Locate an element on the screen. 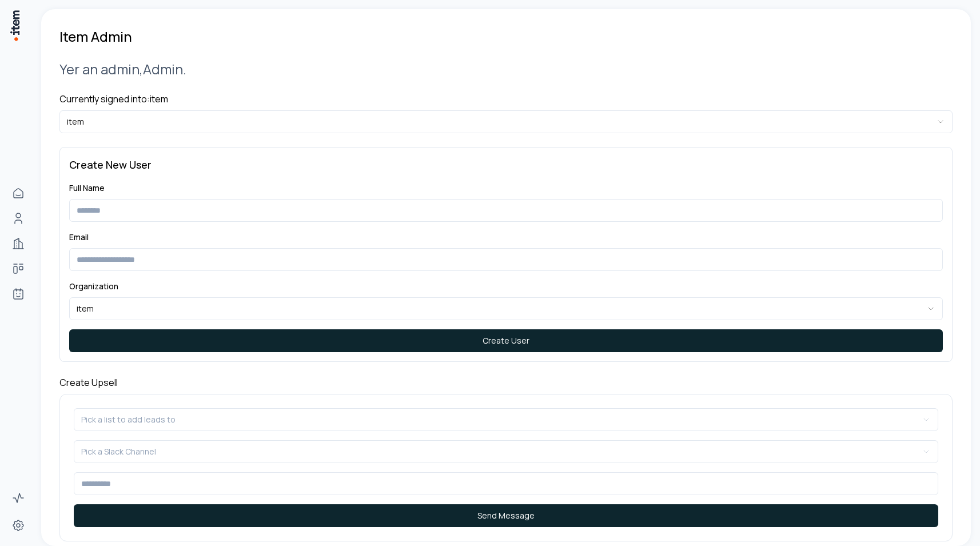 The image size is (980, 546). a: Home is located at coordinates (18, 193).